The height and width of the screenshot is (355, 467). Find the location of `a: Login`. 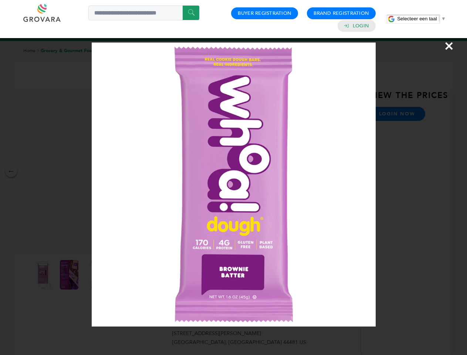

a: Login is located at coordinates (361, 26).